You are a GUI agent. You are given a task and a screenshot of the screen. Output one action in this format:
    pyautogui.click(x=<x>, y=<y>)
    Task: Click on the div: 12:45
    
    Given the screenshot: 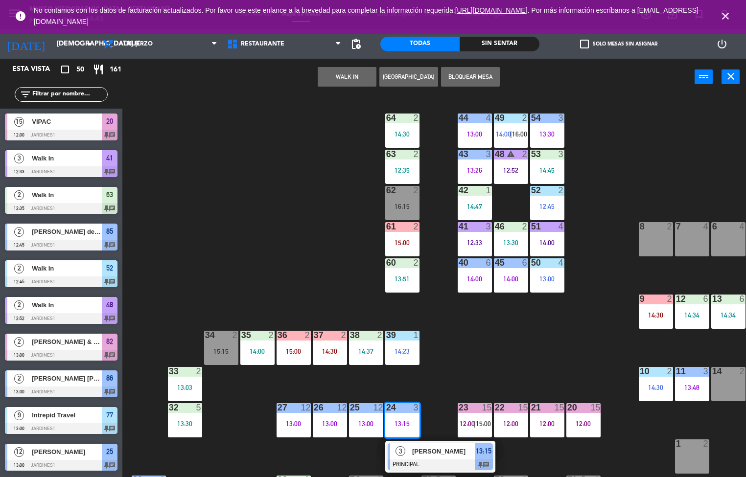 What is the action you would take?
    pyautogui.click(x=547, y=207)
    